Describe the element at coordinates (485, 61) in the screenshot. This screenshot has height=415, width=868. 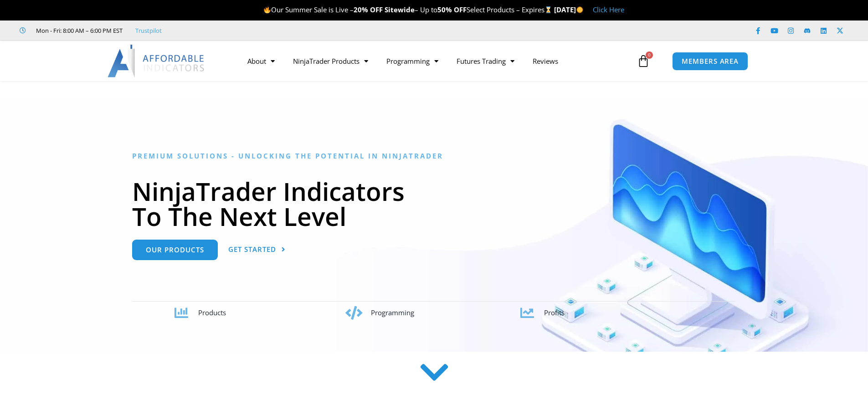
I see `a: Futures Trading` at that location.